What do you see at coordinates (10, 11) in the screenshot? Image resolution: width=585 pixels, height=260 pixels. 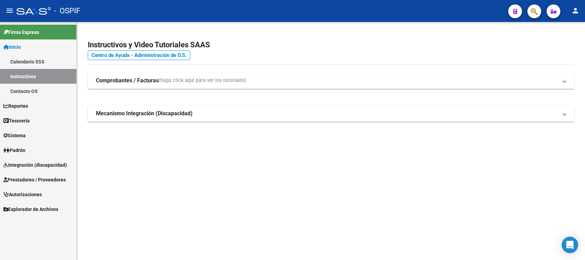 I see `mat-icon: menu` at bounding box center [10, 11].